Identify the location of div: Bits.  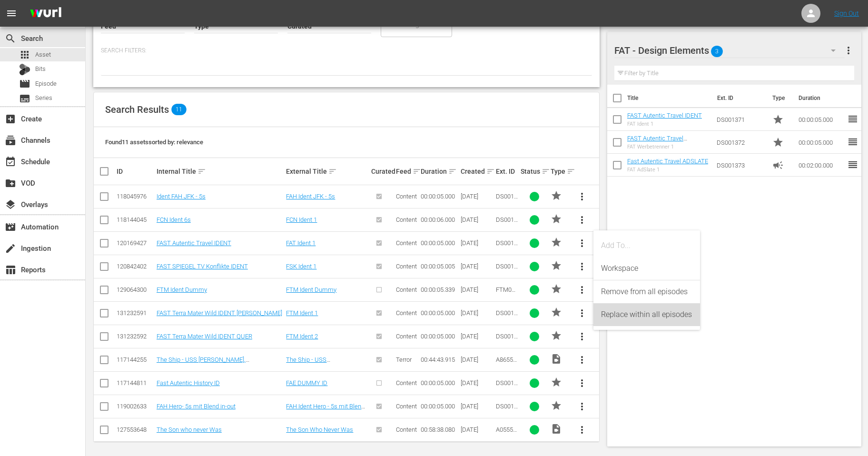
(25, 69).